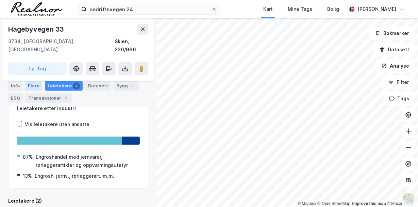  What do you see at coordinates (15, 86) in the screenshot?
I see `div: Info` at bounding box center [15, 86].